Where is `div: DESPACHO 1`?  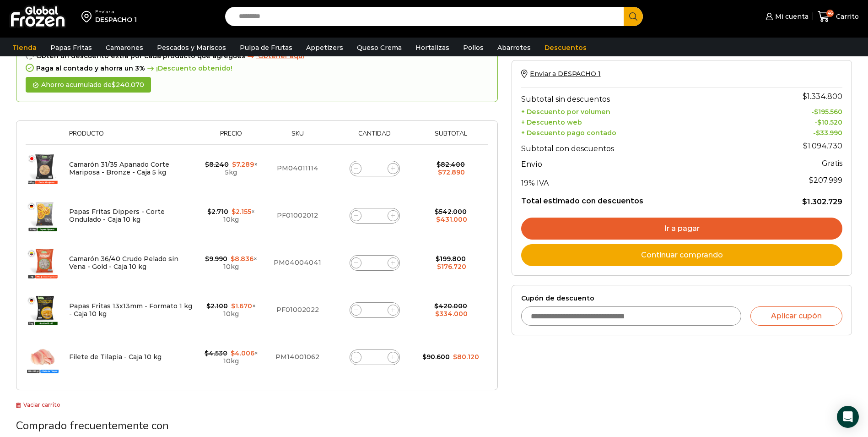
div: DESPACHO 1 is located at coordinates (116, 20).